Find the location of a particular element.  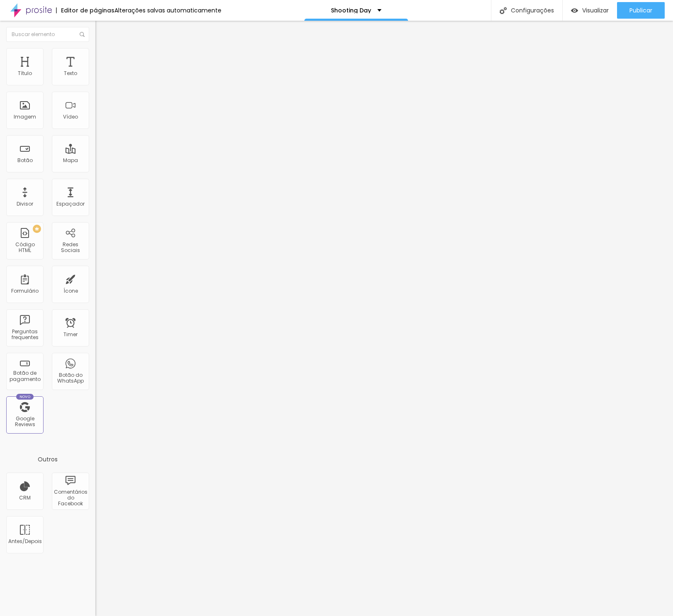

button: Visualizar is located at coordinates (590, 11).